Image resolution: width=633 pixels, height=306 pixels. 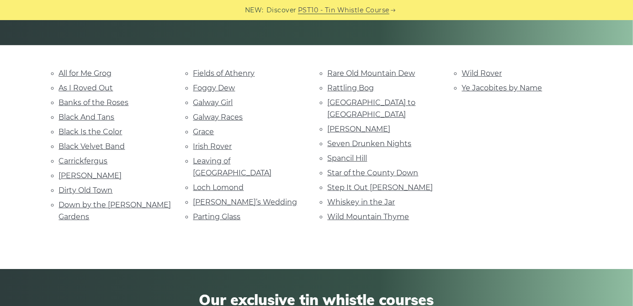 What do you see at coordinates (224, 73) in the screenshot?
I see `a: Fields of Athenry` at bounding box center [224, 73].